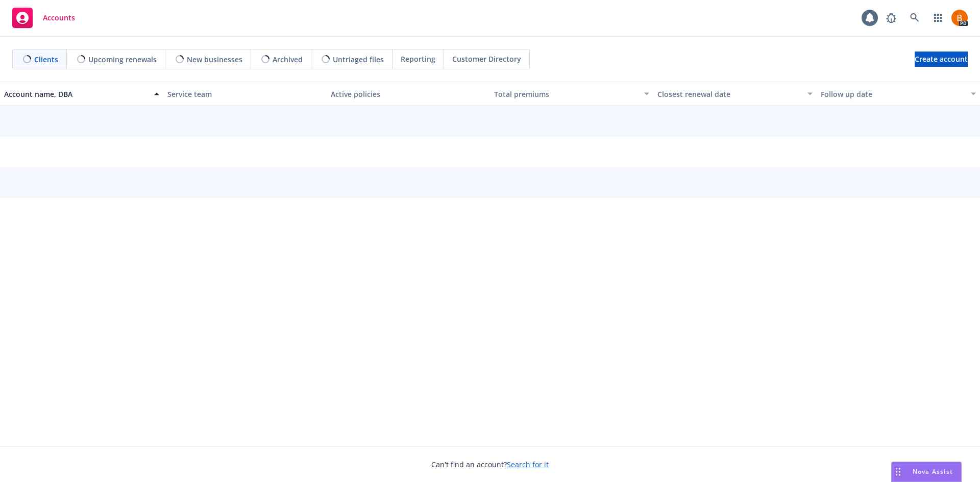 Image resolution: width=980 pixels, height=482 pixels. I want to click on span: Customer Directory, so click(487, 59).